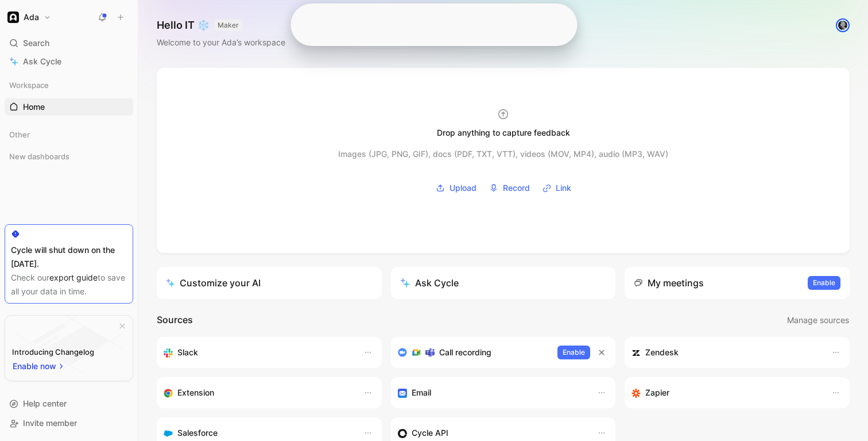  What do you see at coordinates (196, 392) in the screenshot?
I see `h3: Extension` at bounding box center [196, 392].